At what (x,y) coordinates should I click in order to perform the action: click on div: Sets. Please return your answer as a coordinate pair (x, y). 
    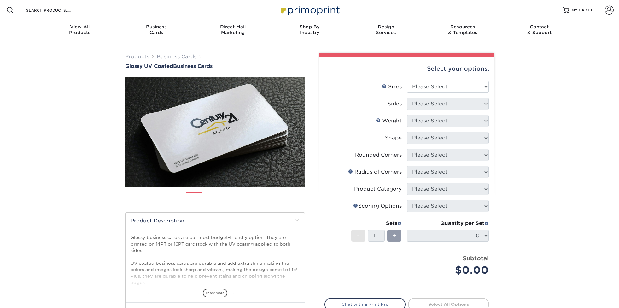
    Looking at the image, I should click on (376, 223).